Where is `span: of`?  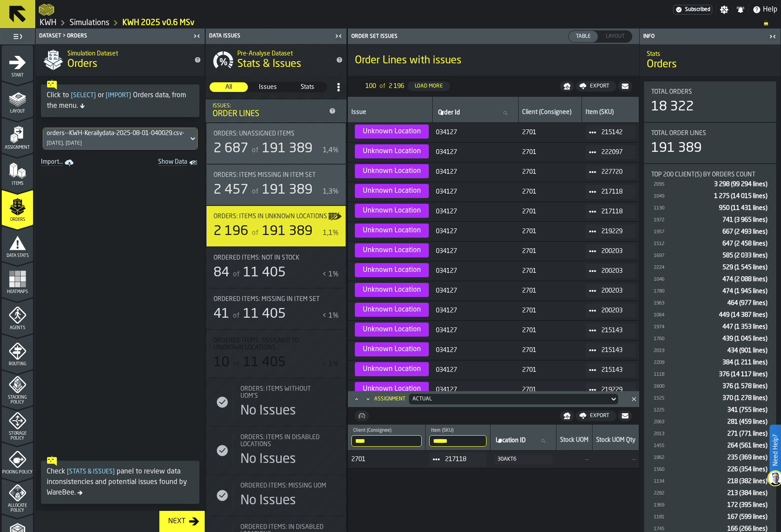 span: of is located at coordinates (255, 192).